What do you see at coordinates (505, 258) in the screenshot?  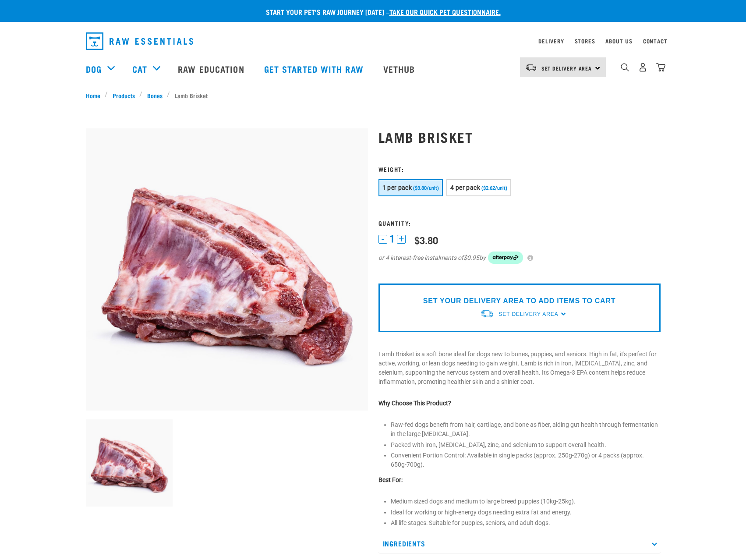 I see `img: Afterpay` at bounding box center [505, 258].